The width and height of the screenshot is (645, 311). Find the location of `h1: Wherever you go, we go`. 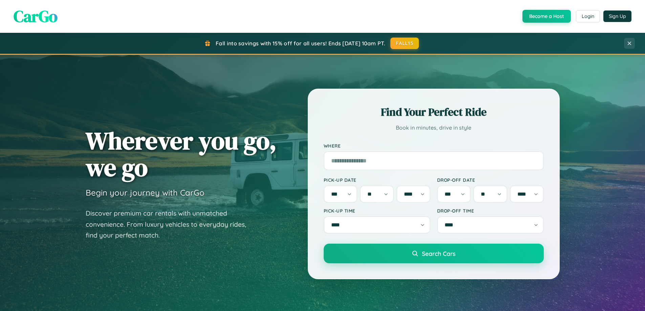

h1: Wherever you go, we go is located at coordinates (181, 154).